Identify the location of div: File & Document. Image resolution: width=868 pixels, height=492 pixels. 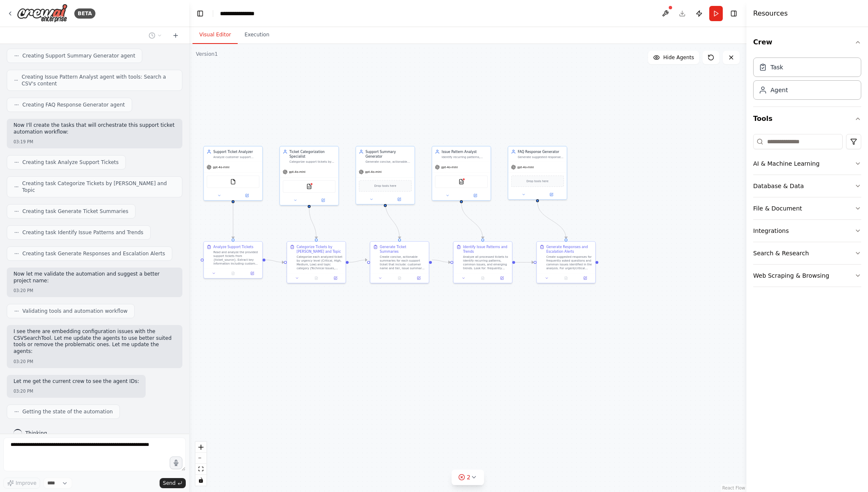
(777, 208).